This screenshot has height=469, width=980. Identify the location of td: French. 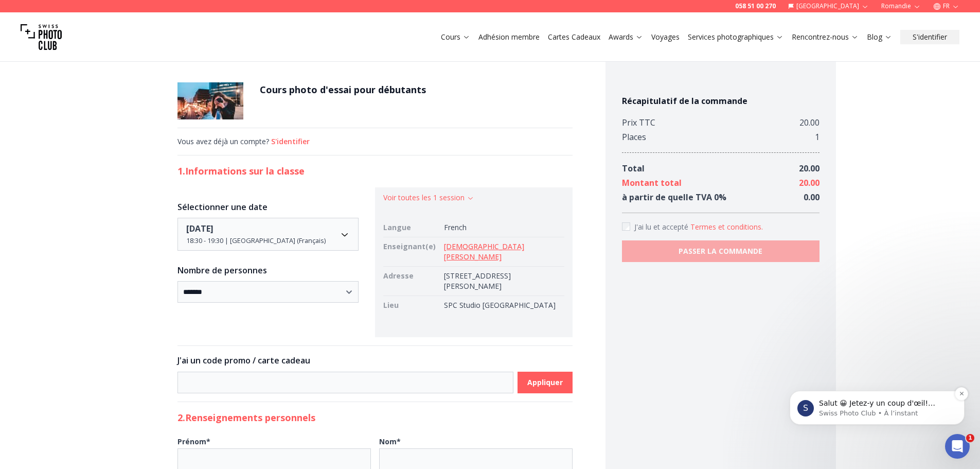
(502, 227).